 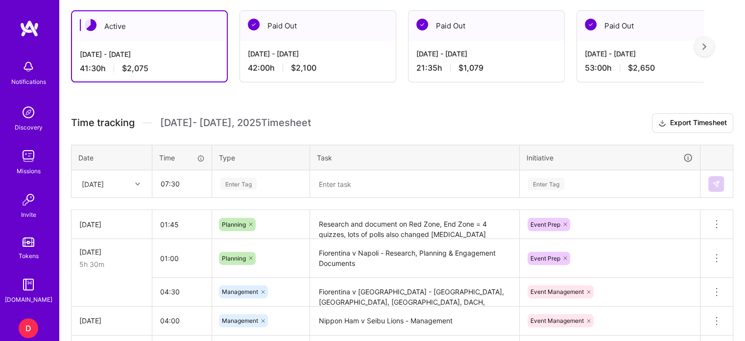 What do you see at coordinates (705, 47) in the screenshot?
I see `img: right` at bounding box center [705, 47].